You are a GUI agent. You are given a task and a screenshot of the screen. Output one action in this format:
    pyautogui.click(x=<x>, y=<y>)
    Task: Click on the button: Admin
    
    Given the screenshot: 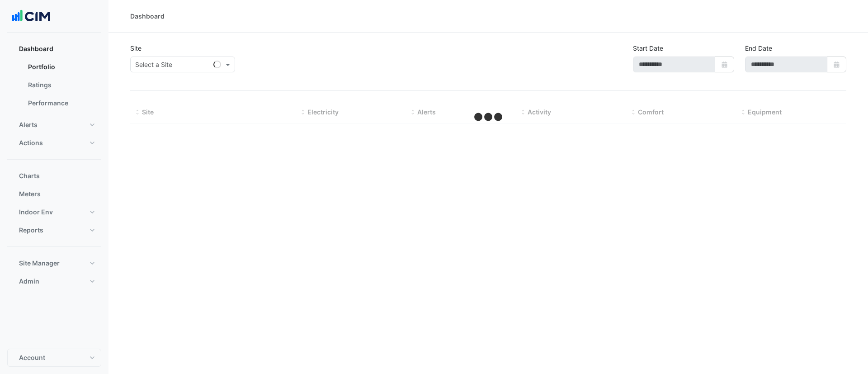 What is the action you would take?
    pyautogui.click(x=54, y=281)
    